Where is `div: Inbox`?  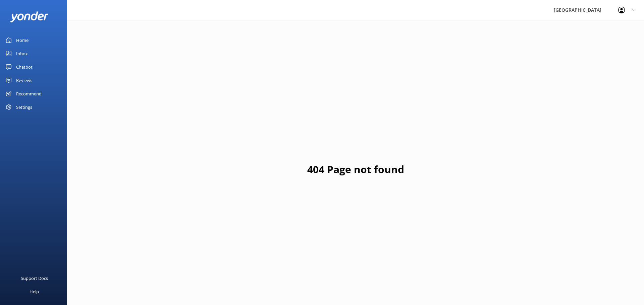 div: Inbox is located at coordinates (22, 54).